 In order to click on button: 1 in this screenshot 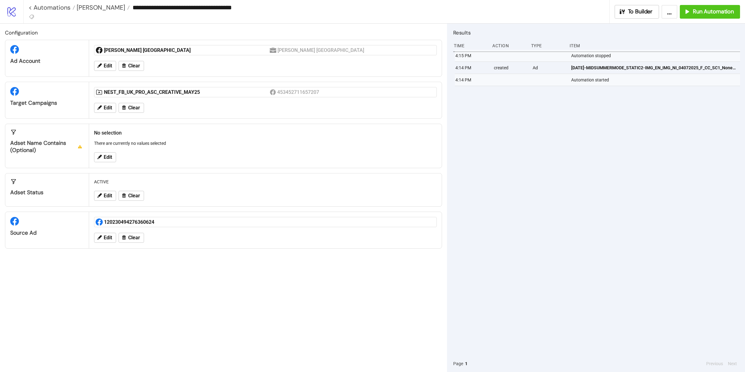, I will do `click(466, 363)`.